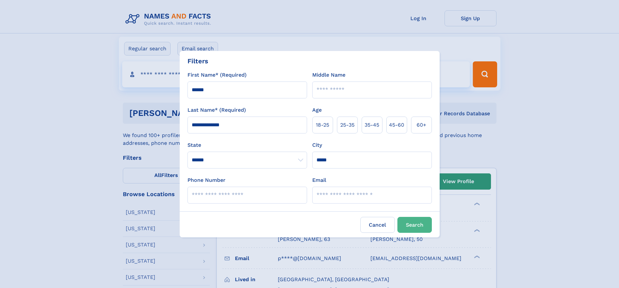 This screenshot has height=288, width=619. I want to click on div: Filters, so click(198, 61).